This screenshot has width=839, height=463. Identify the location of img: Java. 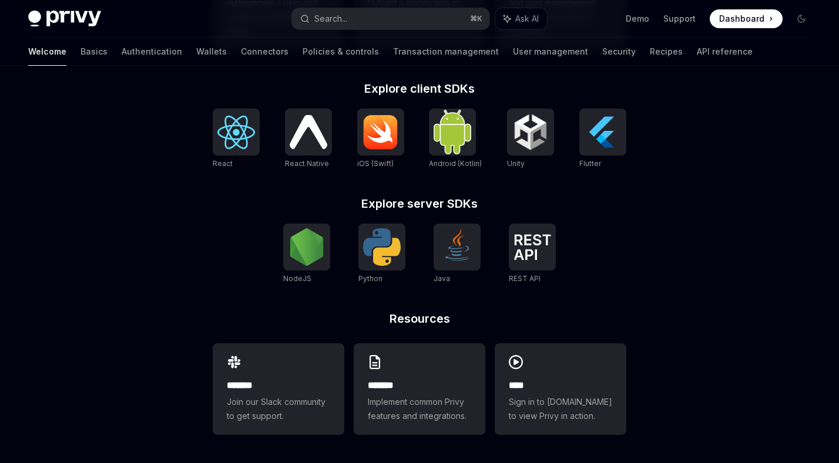
(457, 247).